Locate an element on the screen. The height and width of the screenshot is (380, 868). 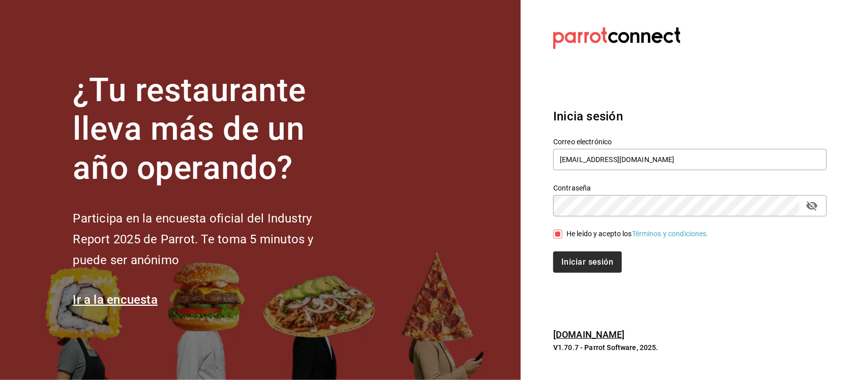
label: Contraseña is located at coordinates (690, 188).